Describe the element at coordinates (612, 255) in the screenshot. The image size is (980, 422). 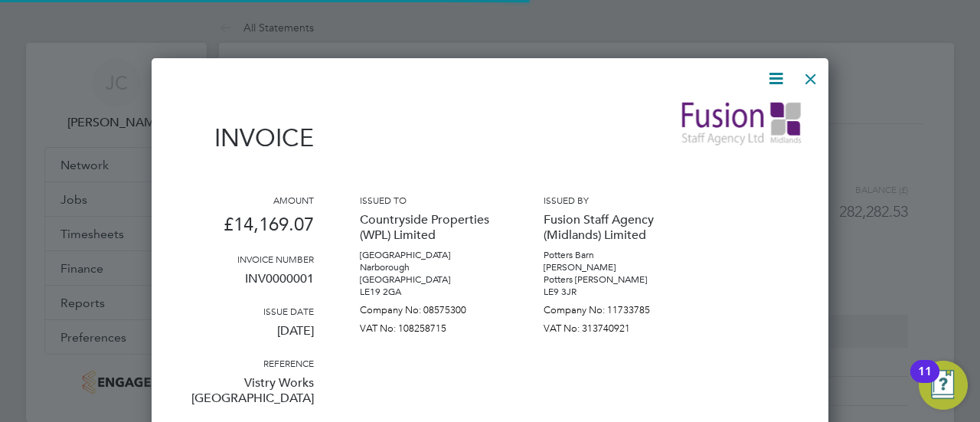
I see `p: Potters Barn` at that location.